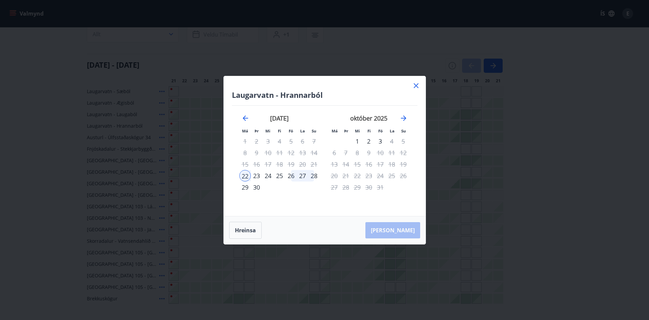 Image resolution: width=649 pixels, height=320 pixels. I want to click on td: Not available. sunnudagur, 21. september 2025, so click(314, 164).